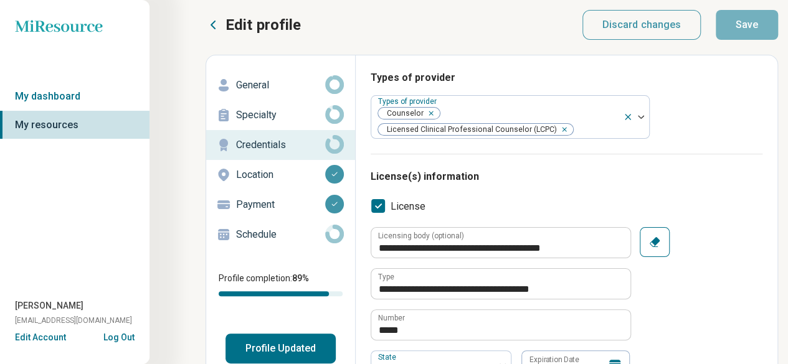  I want to click on button: Edit Account, so click(40, 337).